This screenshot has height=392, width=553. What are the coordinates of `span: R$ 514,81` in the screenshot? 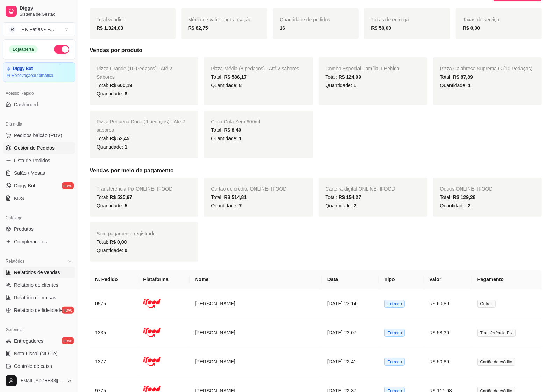 It's located at (236, 197).